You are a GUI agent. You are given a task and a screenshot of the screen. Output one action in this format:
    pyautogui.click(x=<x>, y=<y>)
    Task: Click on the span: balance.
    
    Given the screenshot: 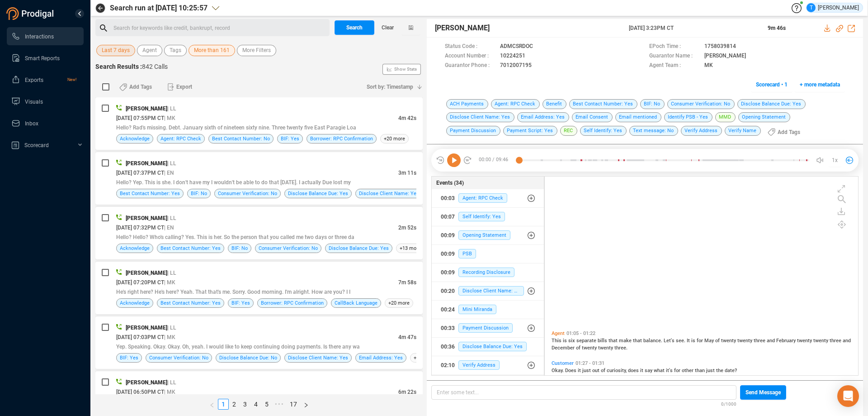 What is the action you would take?
    pyautogui.click(x=653, y=340)
    